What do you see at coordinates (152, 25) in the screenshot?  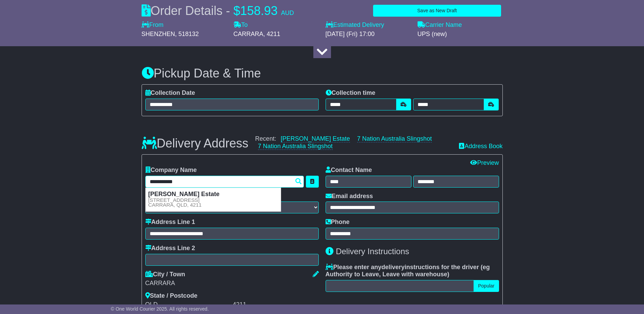 I see `label: From` at bounding box center [152, 25].